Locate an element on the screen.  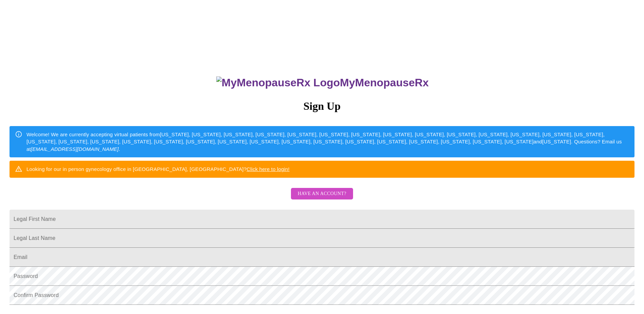
a: Have an account? is located at coordinates (322, 198).